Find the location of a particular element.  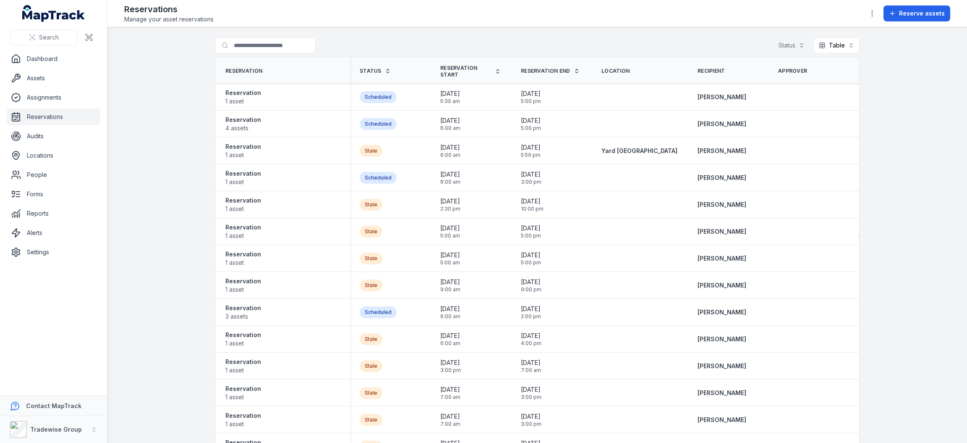

span: 9:00 am is located at coordinates (451, 289).